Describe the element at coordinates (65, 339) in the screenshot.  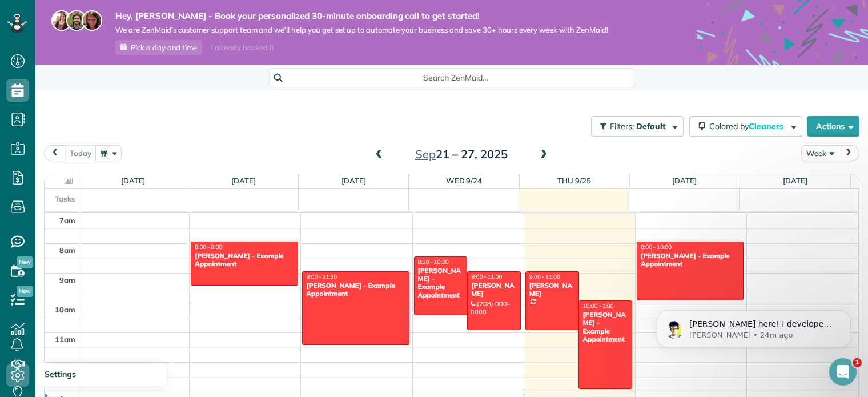
I see `span: 11am` at that location.